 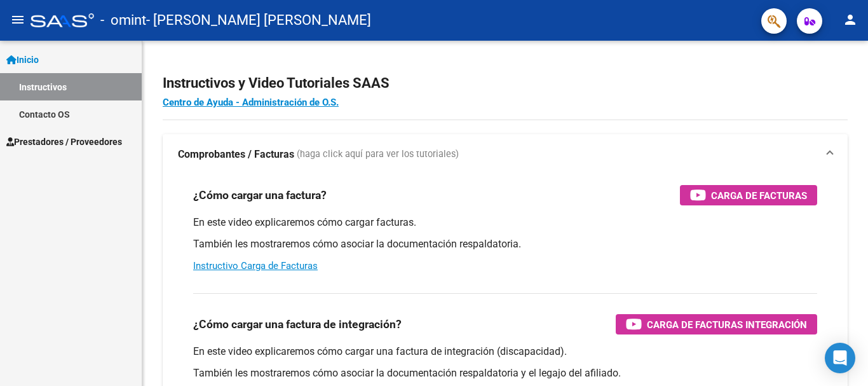 I want to click on span: Inicio, so click(x=22, y=59).